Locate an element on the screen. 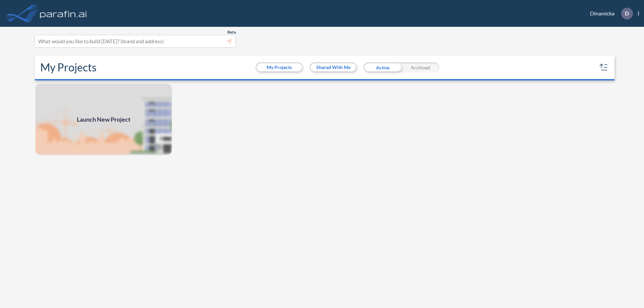 This screenshot has height=308, width=644. div: Dinamicka is located at coordinates (609, 13).